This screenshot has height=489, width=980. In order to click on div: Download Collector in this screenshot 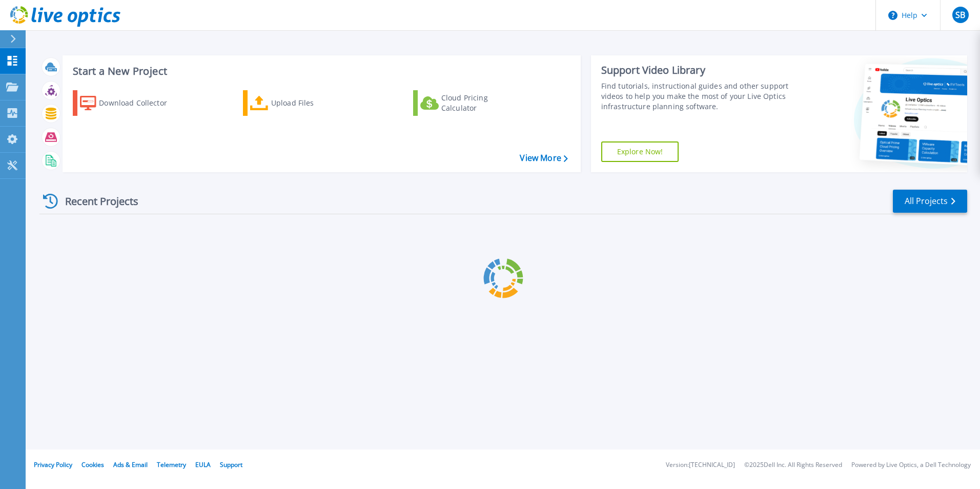, I will do `click(140, 103)`.